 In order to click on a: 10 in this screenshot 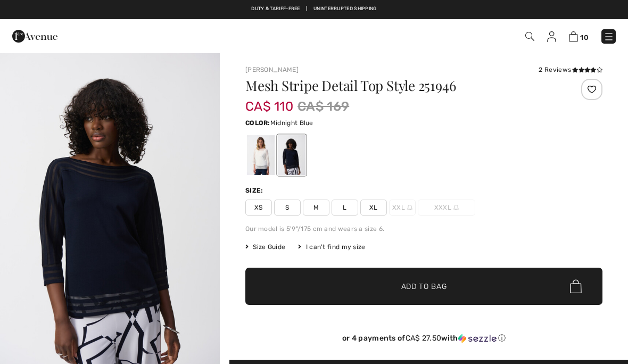, I will do `click(578, 36)`.